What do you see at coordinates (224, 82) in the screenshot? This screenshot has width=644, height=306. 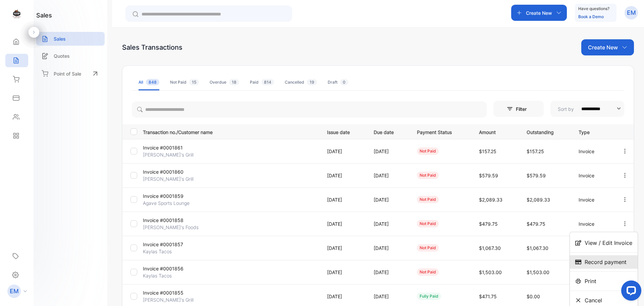 I see `div: Overdue` at bounding box center [224, 82].